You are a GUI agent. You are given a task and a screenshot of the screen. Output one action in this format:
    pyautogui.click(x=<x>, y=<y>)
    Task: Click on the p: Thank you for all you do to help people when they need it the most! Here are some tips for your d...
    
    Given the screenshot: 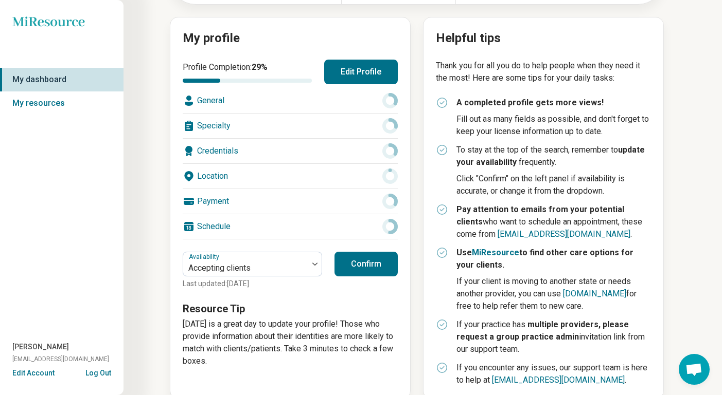 What is the action you would take?
    pyautogui.click(x=543, y=72)
    